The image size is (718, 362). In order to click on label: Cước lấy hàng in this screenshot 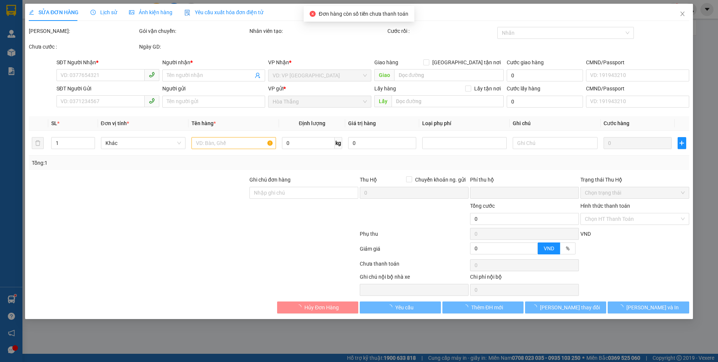, I will do `click(523, 89)`.